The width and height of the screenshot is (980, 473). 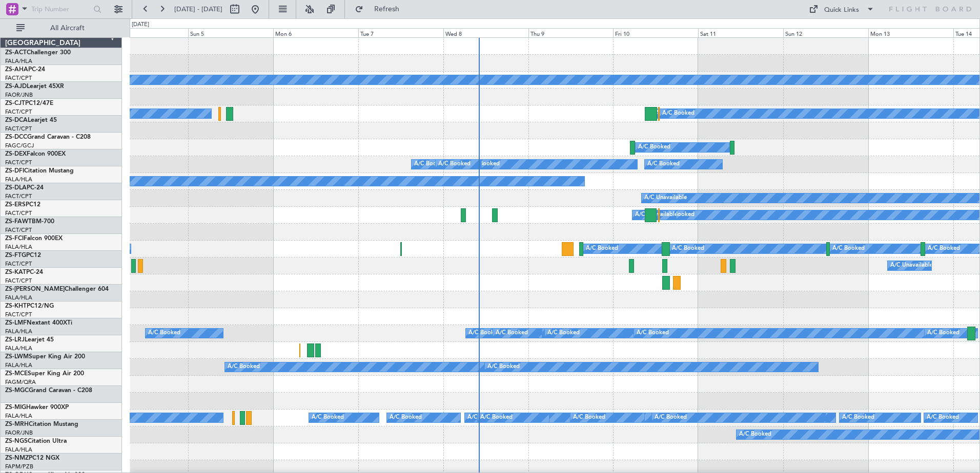 What do you see at coordinates (16, 442) in the screenshot?
I see `span: ZS-NGS` at bounding box center [16, 442].